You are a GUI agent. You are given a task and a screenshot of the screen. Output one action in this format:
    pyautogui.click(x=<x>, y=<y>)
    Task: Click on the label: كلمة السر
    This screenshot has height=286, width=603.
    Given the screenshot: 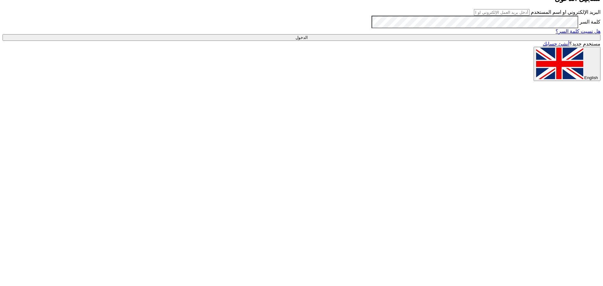 What is the action you would take?
    pyautogui.click(x=590, y=22)
    